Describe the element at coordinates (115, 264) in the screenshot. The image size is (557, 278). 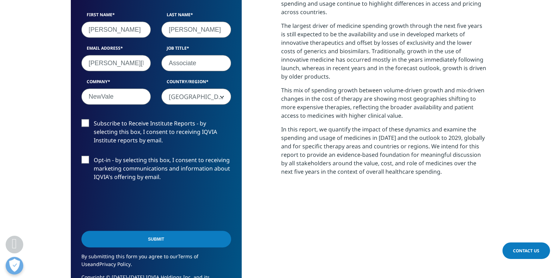
I see `a: Privacy Policy` at that location.